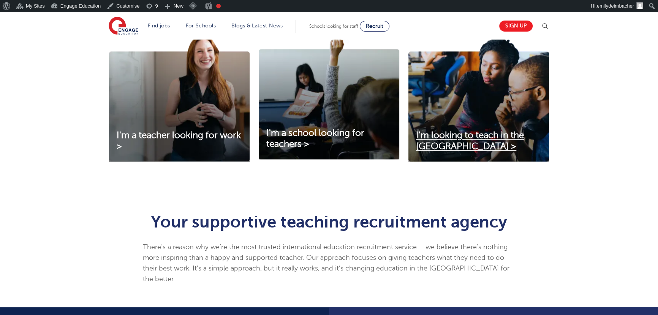 The width and height of the screenshot is (658, 315). What do you see at coordinates (219, 6) in the screenshot?
I see `div: Needs improvement` at bounding box center [219, 6].